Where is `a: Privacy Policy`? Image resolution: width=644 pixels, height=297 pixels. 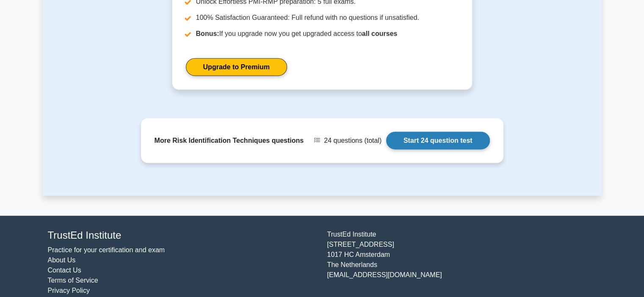
a: Privacy Policy is located at coordinates (69, 290).